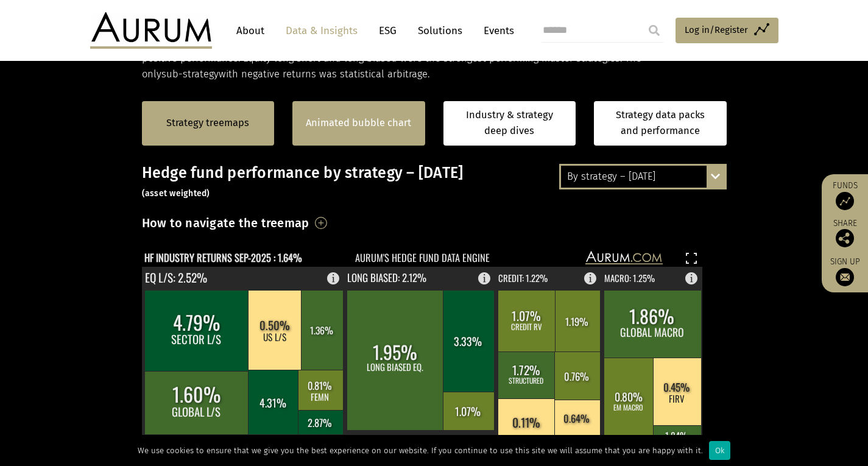 The height and width of the screenshot is (466, 868). Describe the element at coordinates (440, 31) in the screenshot. I see `a: Solutions` at that location.